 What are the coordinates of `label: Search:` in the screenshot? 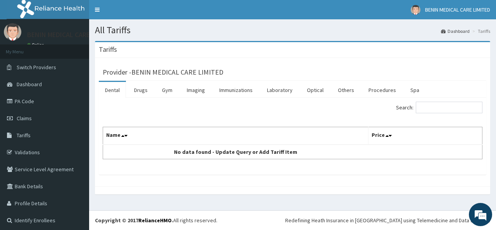 It's located at (439, 108).